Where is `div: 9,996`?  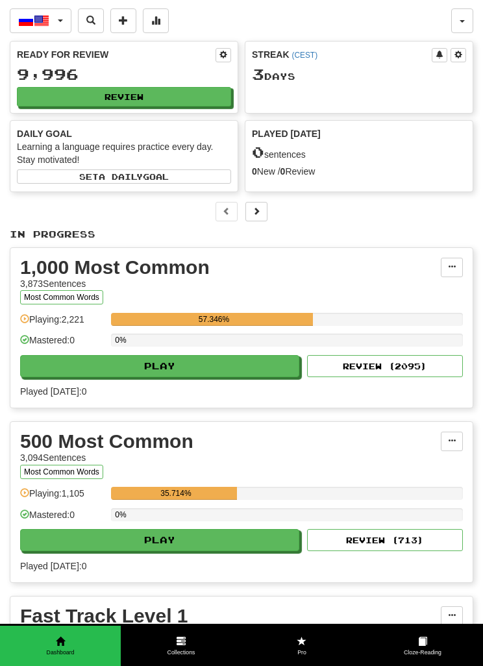
div: 9,996 is located at coordinates (124, 74).